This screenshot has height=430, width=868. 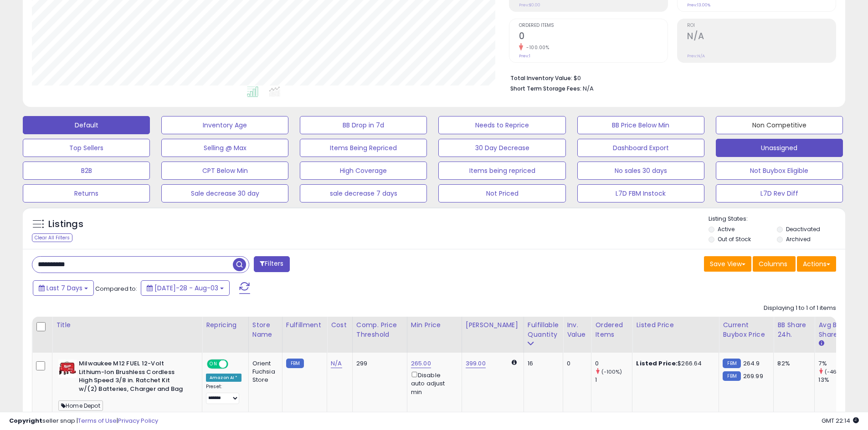 I want to click on div: Title, so click(x=127, y=325).